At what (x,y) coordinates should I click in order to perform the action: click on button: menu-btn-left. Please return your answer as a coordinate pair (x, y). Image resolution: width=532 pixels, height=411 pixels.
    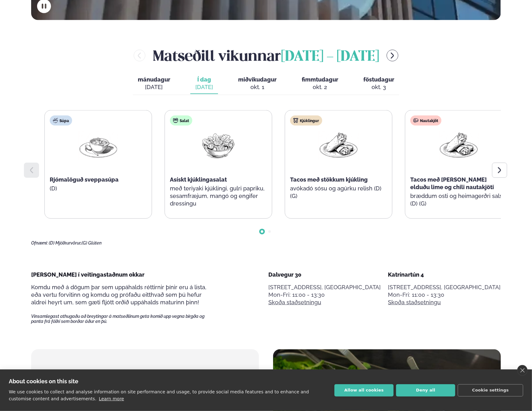
    Looking at the image, I should click on (139, 56).